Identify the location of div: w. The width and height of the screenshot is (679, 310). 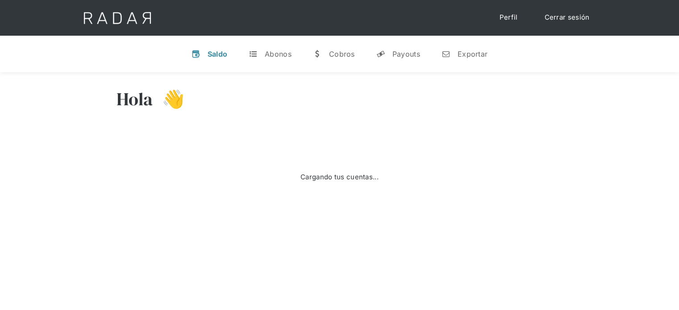
(317, 54).